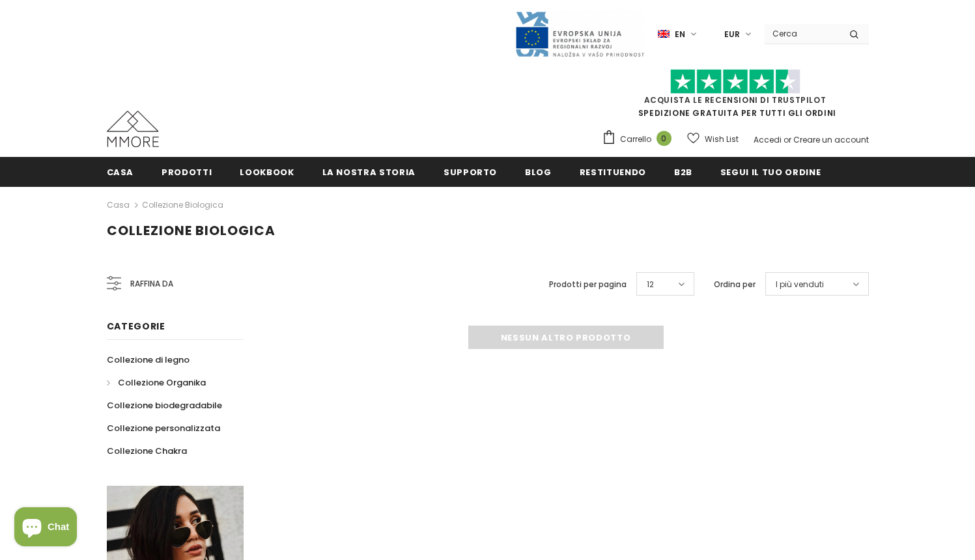 Image resolution: width=975 pixels, height=560 pixels. What do you see at coordinates (470, 171) in the screenshot?
I see `a: supporto` at bounding box center [470, 171].